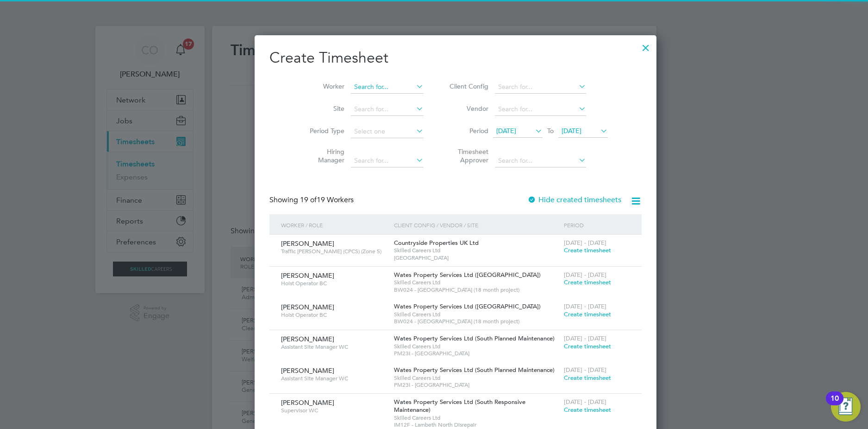 Image resolution: width=868 pixels, height=429 pixels. Describe the element at coordinates (835, 404) in the screenshot. I see `div: 10` at that location.